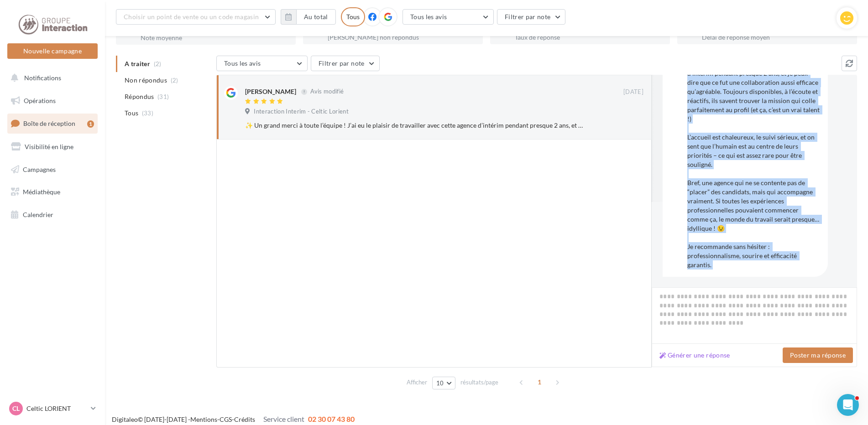  Describe the element at coordinates (53, 169) in the screenshot. I see `a: Campagnes` at that location.